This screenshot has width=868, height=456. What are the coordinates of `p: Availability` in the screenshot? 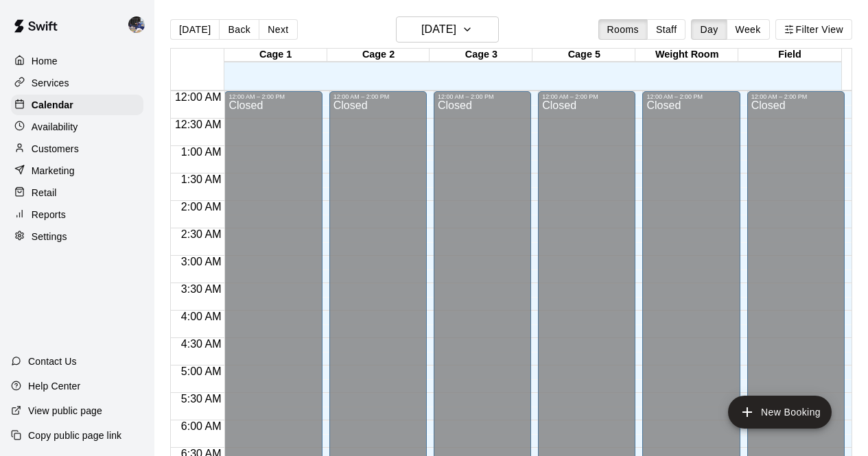 It's located at (55, 127).